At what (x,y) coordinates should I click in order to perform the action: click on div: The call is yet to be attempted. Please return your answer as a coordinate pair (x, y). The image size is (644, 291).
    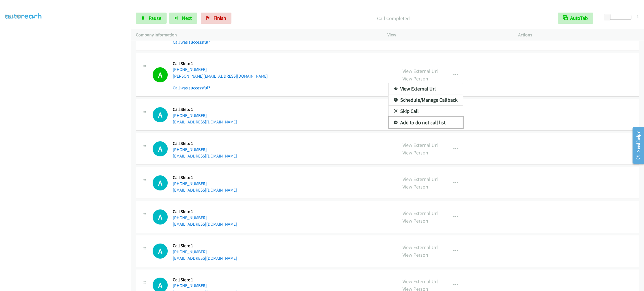
    Looking at the image, I should click on (160, 251).